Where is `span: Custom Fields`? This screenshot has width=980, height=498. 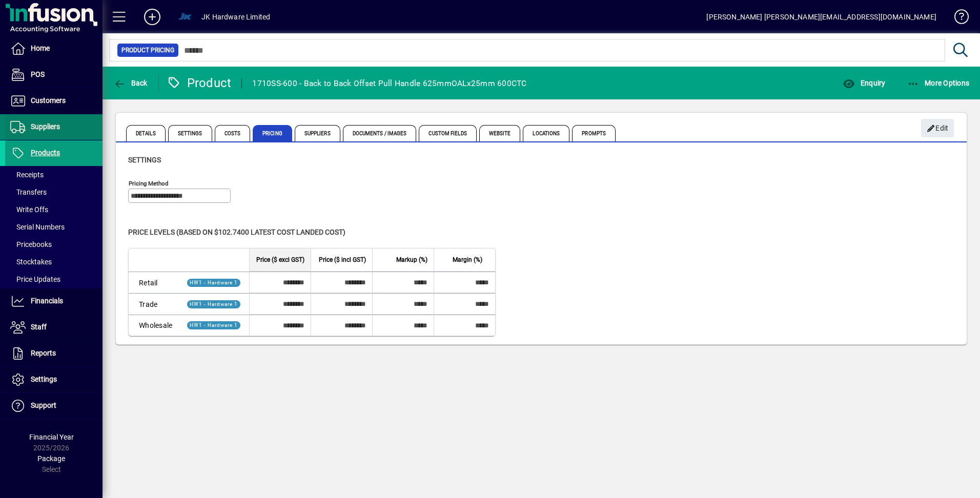
span: Custom Fields is located at coordinates (448, 133).